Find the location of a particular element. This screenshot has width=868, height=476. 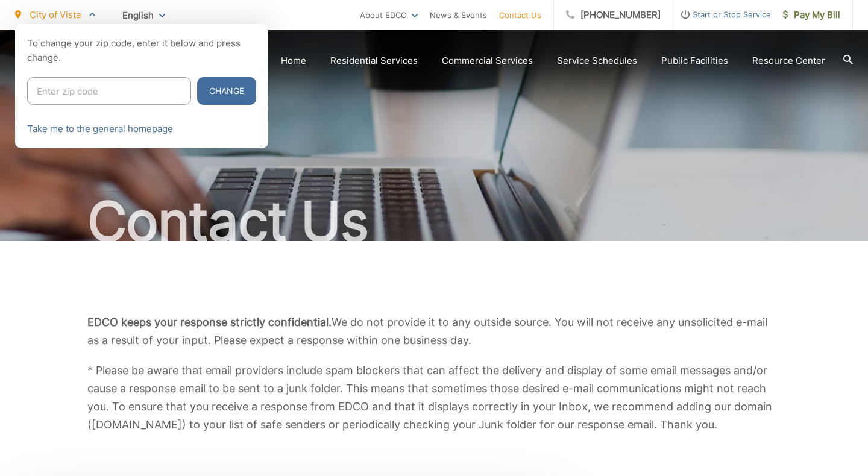

a: About EDCO is located at coordinates (388, 15).